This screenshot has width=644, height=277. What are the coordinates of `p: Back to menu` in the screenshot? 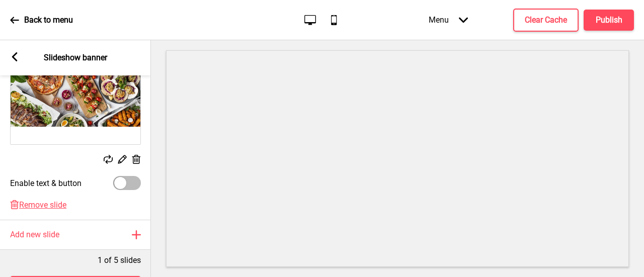 It's located at (48, 20).